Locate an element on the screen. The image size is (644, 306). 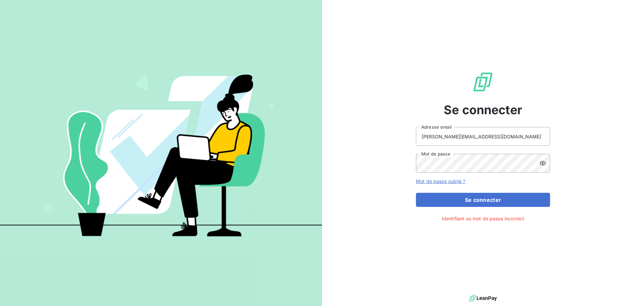
span: Identifiant ou mot de passe incorrect is located at coordinates (483, 218).